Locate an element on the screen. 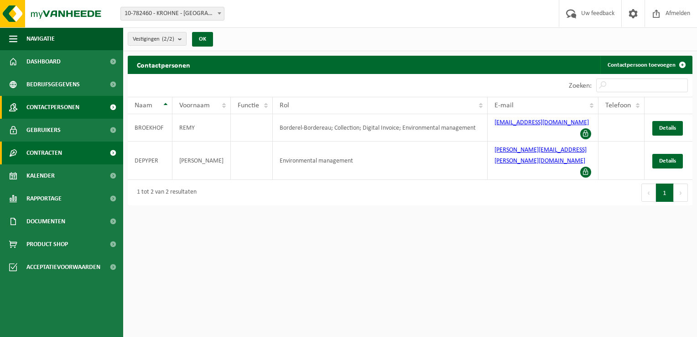  td: DEPYPER is located at coordinates (150, 161).